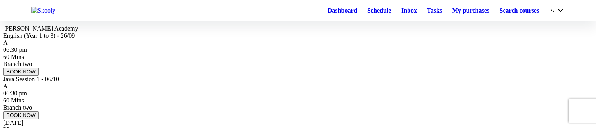  I want to click on div: English (Year 1 to 3) - 26/09, so click(298, 36).